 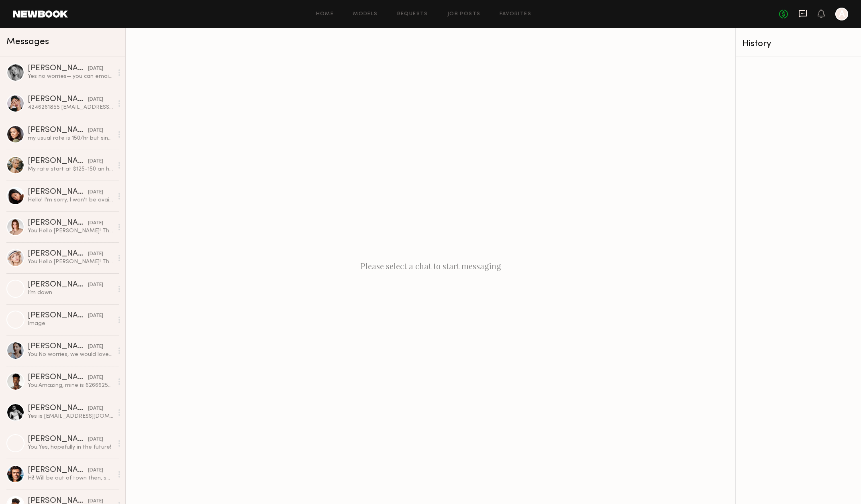 I want to click on a: Models, so click(x=365, y=14).